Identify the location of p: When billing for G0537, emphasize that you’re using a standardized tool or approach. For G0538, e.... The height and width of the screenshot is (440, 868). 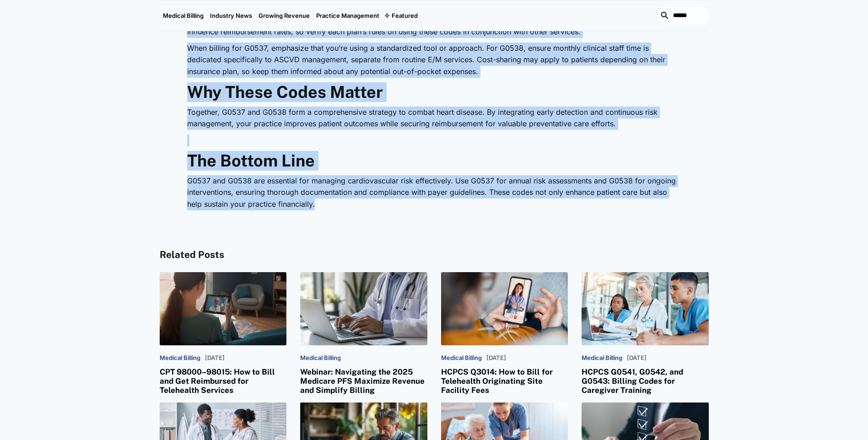
(434, 60).